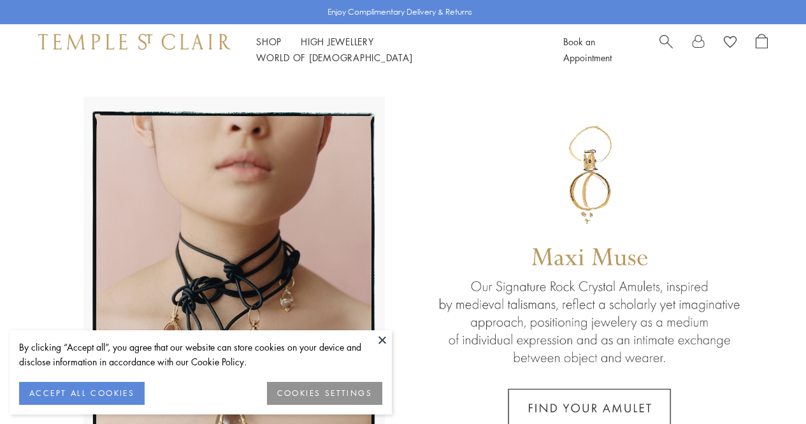 The image size is (806, 424). Describe the element at coordinates (82, 393) in the screenshot. I see `button: ACCEPT ALL COOKIES` at that location.